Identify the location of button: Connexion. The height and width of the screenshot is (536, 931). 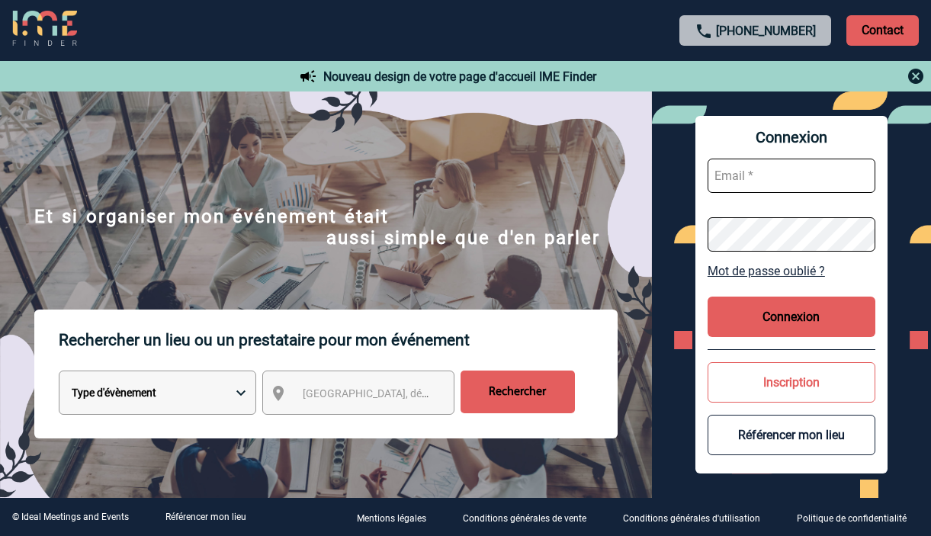
(791, 316).